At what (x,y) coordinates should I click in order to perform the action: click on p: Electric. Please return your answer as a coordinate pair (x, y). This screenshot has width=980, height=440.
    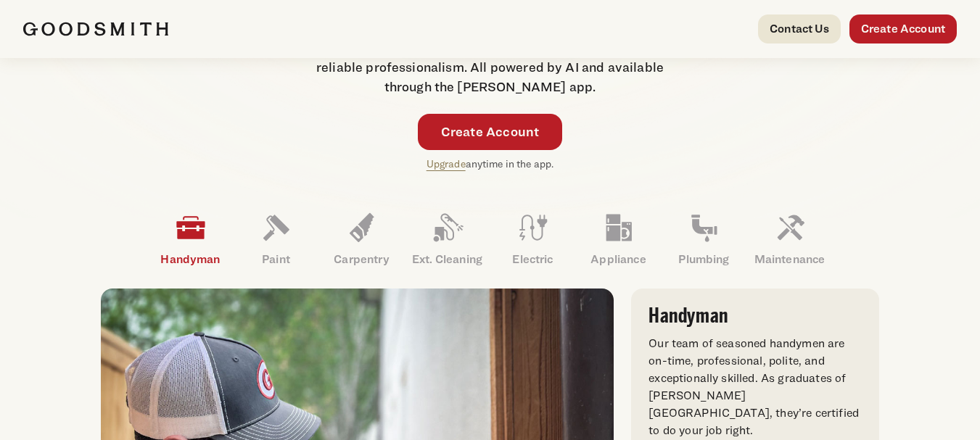
    Looking at the image, I should click on (533, 259).